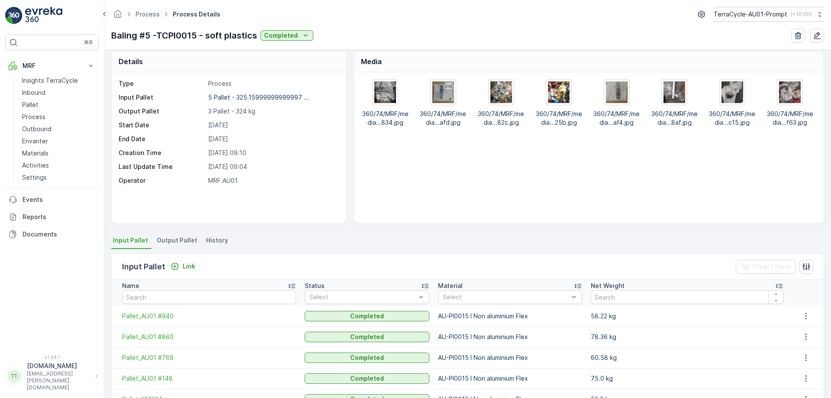 Image resolution: width=831 pixels, height=398 pixels. What do you see at coordinates (58, 129) in the screenshot?
I see `a: Outbound` at bounding box center [58, 129].